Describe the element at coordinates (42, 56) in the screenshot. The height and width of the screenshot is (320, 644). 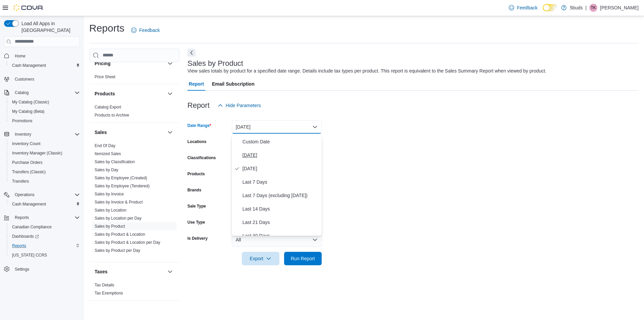
I see `button: Home` at that location.